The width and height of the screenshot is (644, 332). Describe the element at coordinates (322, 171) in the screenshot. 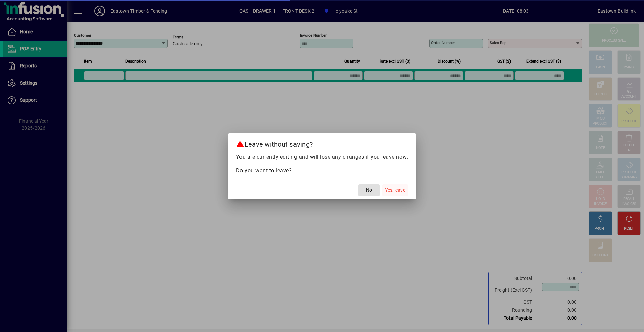

I see `p: Do you want to leave?` at that location.